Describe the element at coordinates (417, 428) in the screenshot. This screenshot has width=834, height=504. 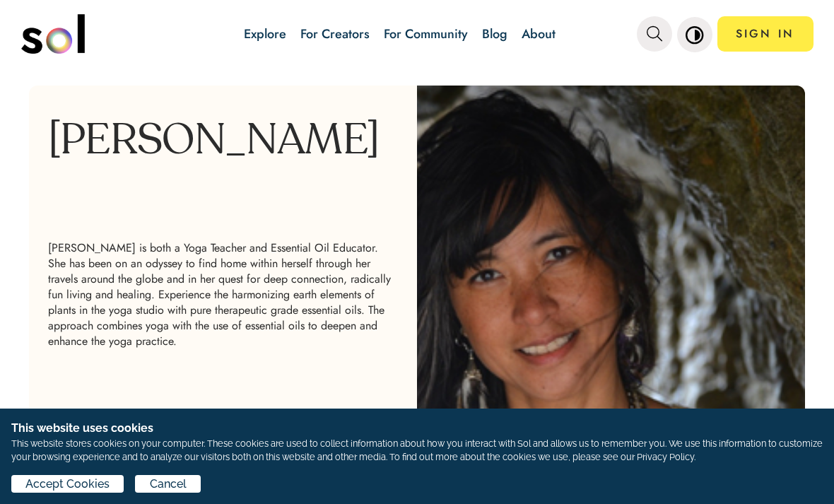
I see `h1: This website uses cookies` at that location.